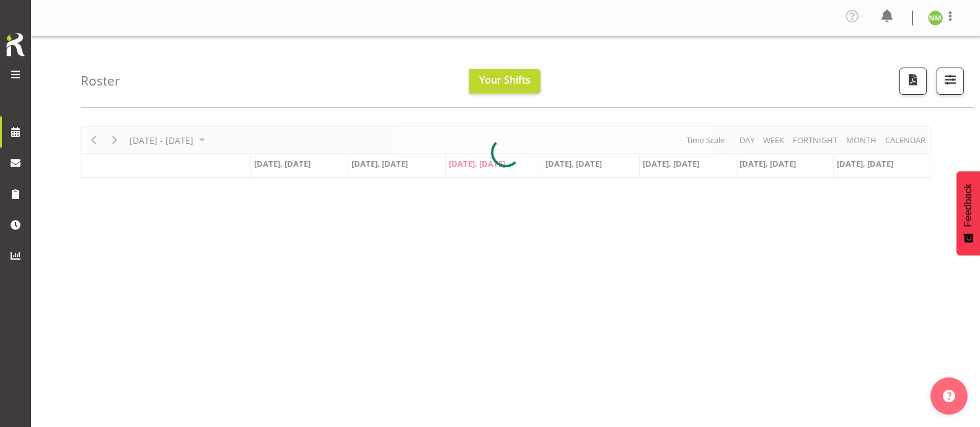 The height and width of the screenshot is (427, 980). I want to click on button: Your Shifts, so click(505, 81).